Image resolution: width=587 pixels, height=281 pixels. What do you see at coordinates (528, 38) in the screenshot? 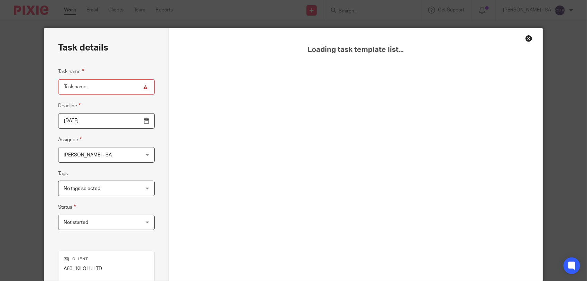
I see `div: Close this dialog window` at bounding box center [528, 38].